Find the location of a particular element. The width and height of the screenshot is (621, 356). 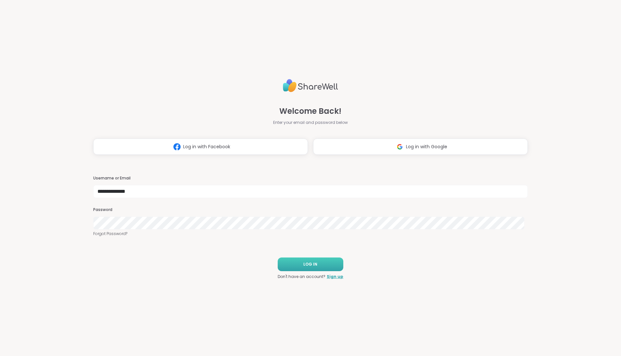

button: Log in with Google is located at coordinates (420, 146).